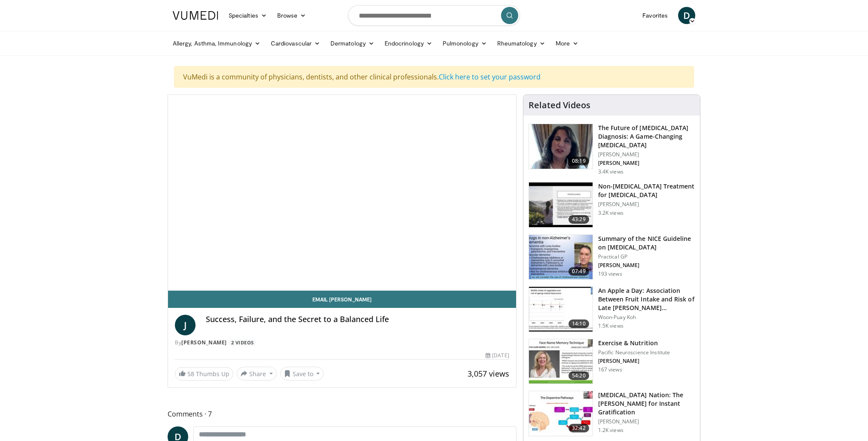  What do you see at coordinates (578, 375) in the screenshot?
I see `span: 54:20` at bounding box center [578, 375].